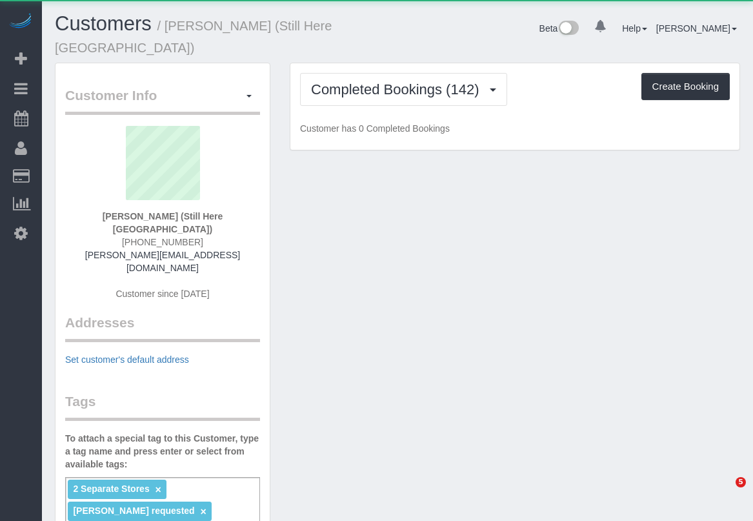 The height and width of the screenshot is (521, 753). I want to click on legend: Customer Info, so click(163, 100).